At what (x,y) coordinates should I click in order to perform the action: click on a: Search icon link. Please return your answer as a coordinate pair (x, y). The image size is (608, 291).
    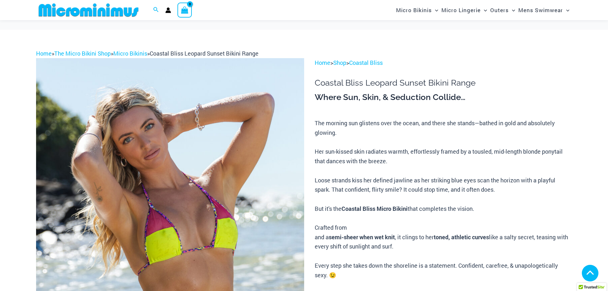
    Looking at the image, I should click on (156, 10).